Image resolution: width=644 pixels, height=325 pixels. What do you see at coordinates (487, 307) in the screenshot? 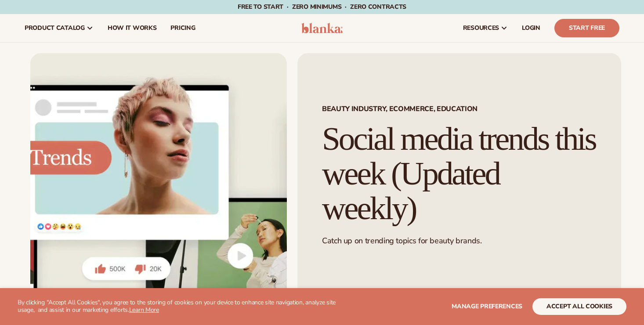
I see `span: Manage preferences` at bounding box center [487, 307].